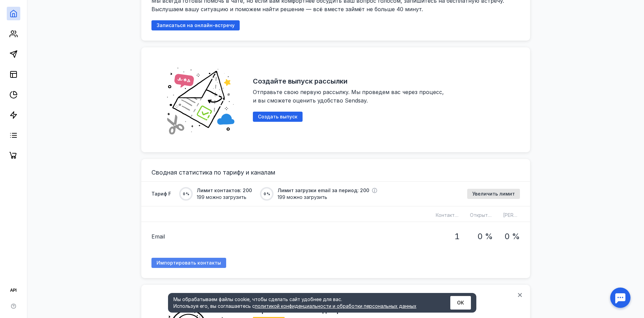  Describe the element at coordinates (335, 306) in the screenshot. I see `a: политикой конфиденциальности и обработки персональных данных` at that location.